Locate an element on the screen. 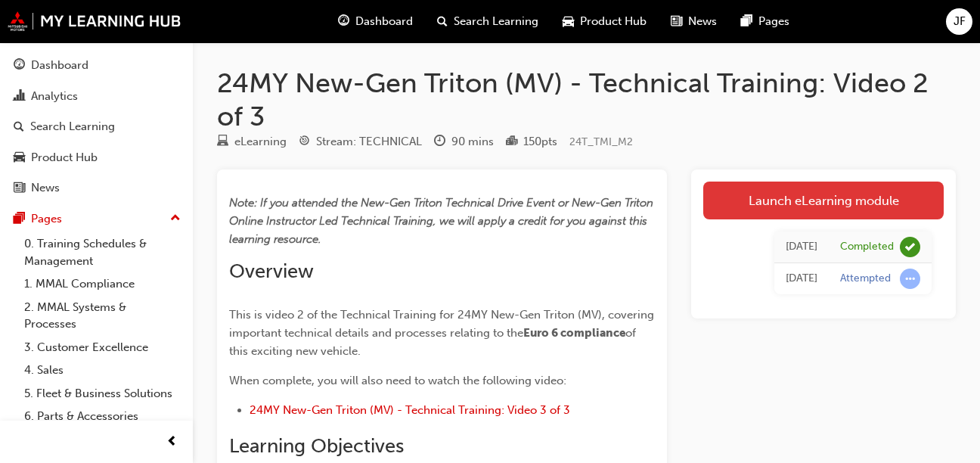 This screenshot has height=463, width=980. span: 24MY New-Gen Triton (MV) - Technical Training: Video 3 of 3 is located at coordinates (410, 410).